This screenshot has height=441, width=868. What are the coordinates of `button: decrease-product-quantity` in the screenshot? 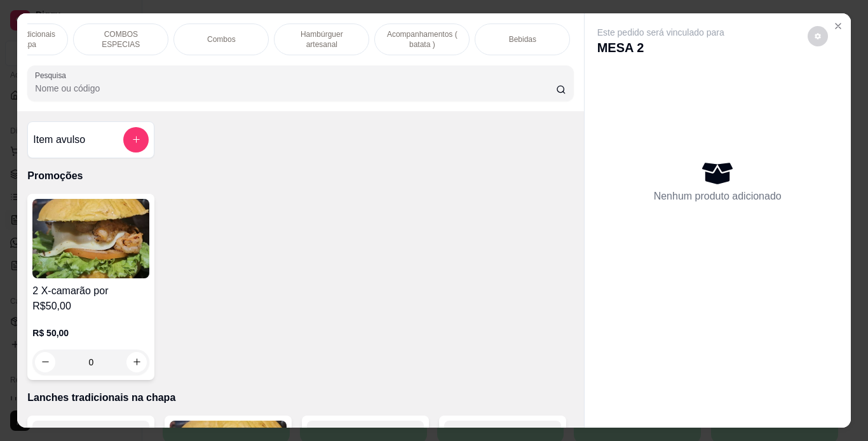 It's located at (818, 36).